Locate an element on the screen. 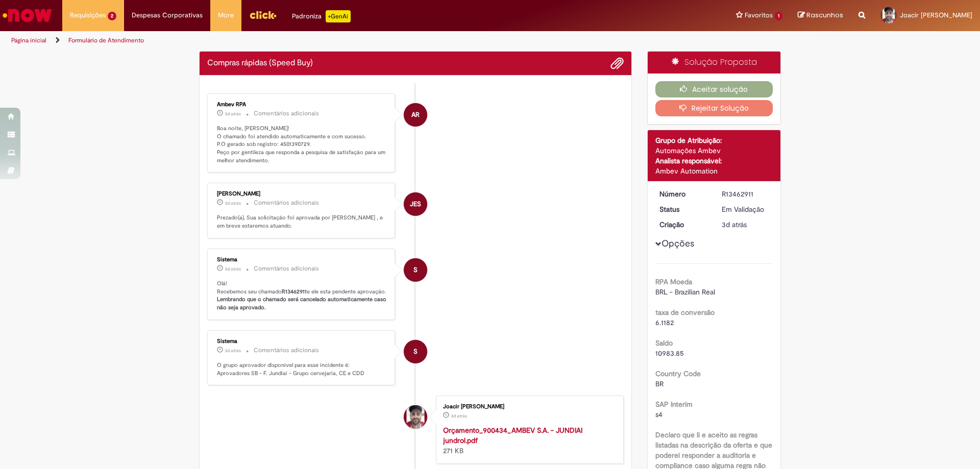  div: 271 KB is located at coordinates (528, 441).